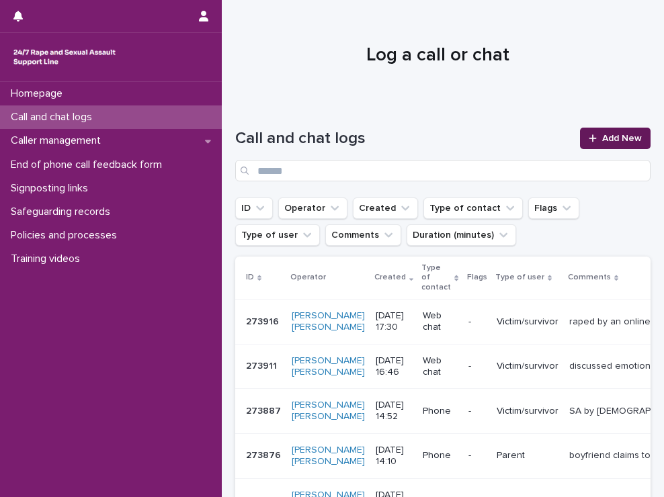 The image size is (664, 497). What do you see at coordinates (265, 454) in the screenshot?
I see `p: 273876` at bounding box center [265, 454].